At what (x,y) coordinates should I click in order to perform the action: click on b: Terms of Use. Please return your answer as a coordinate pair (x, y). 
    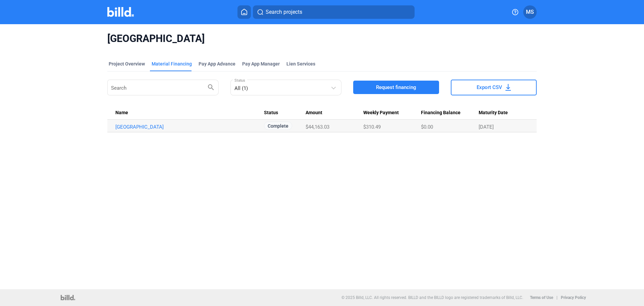
    Looking at the image, I should click on (541, 297).